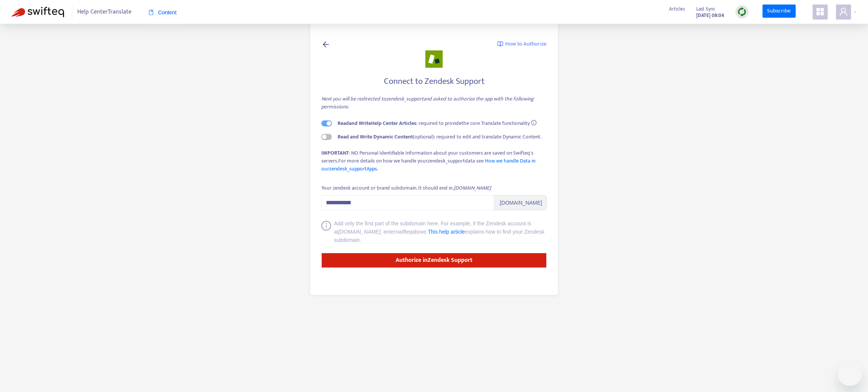 The height and width of the screenshot is (392, 868). What do you see at coordinates (434, 161) in the screenshot?
I see `div: : NO Personal Identifiable Information about your customers are saved on Swifteq's servers.` at bounding box center [434, 161].